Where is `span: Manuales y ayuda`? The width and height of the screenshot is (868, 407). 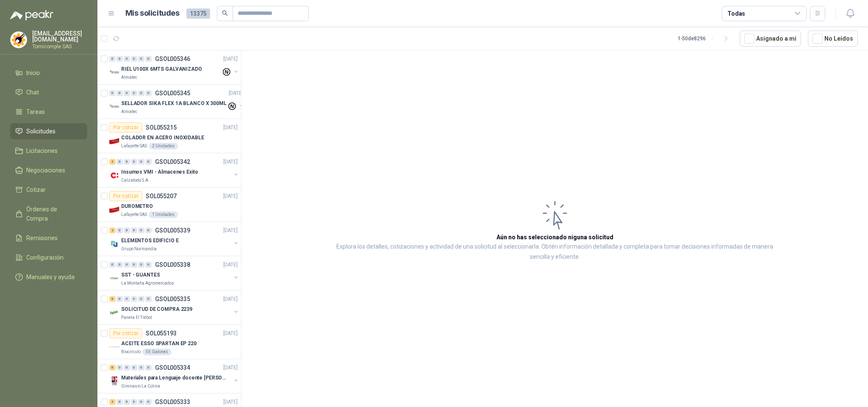 span: Manuales y ayuda is located at coordinates (50, 277).